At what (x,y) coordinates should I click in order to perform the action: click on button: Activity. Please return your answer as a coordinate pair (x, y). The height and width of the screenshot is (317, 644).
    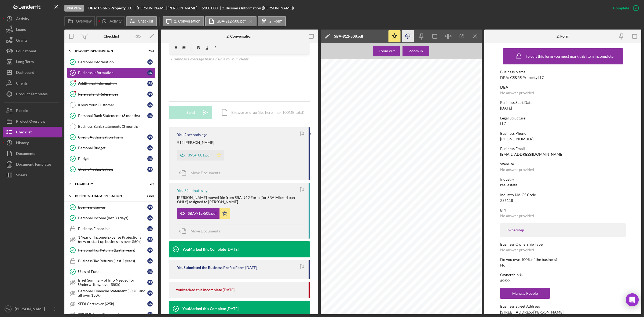
    Looking at the image, I should click on (32, 19).